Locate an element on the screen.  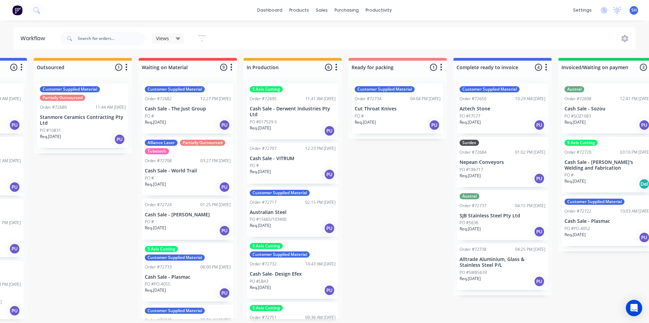
div: Order #72717 is located at coordinates (263, 202).